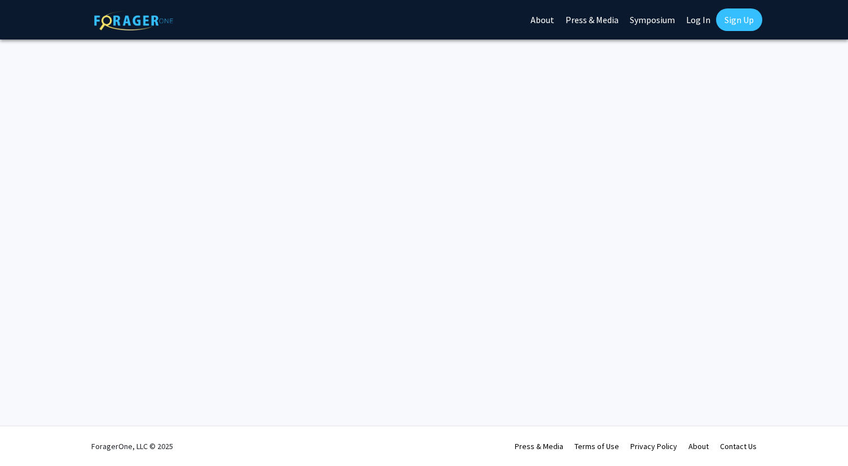 This screenshot has height=466, width=848. Describe the element at coordinates (653, 446) in the screenshot. I see `a: Privacy Policy` at that location.